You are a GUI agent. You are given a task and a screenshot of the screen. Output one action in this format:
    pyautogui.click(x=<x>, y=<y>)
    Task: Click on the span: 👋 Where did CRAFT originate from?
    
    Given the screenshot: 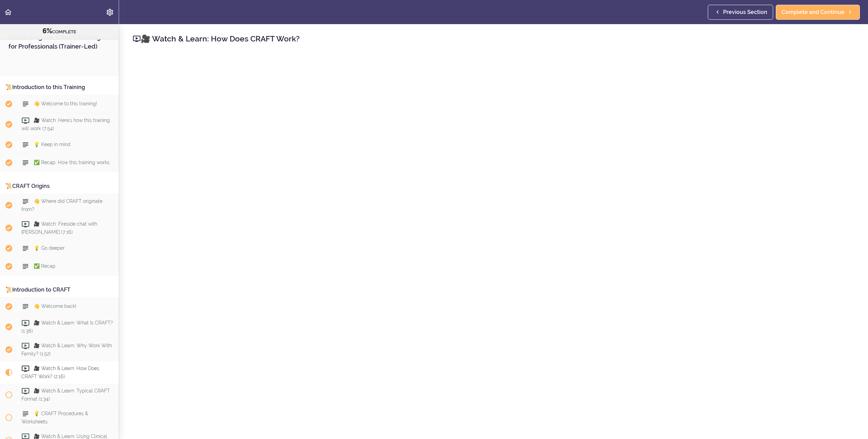 What is the action you would take?
    pyautogui.click(x=62, y=205)
    